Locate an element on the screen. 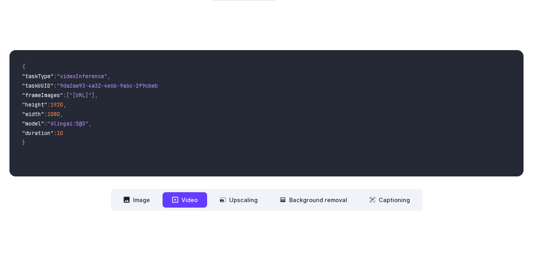 The image size is (533, 253). span: "height" is located at coordinates (35, 104).